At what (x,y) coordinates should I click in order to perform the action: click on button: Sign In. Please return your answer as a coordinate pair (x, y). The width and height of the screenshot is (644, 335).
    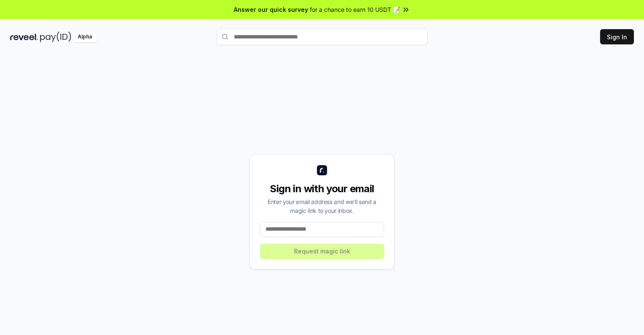
    Looking at the image, I should click on (617, 37).